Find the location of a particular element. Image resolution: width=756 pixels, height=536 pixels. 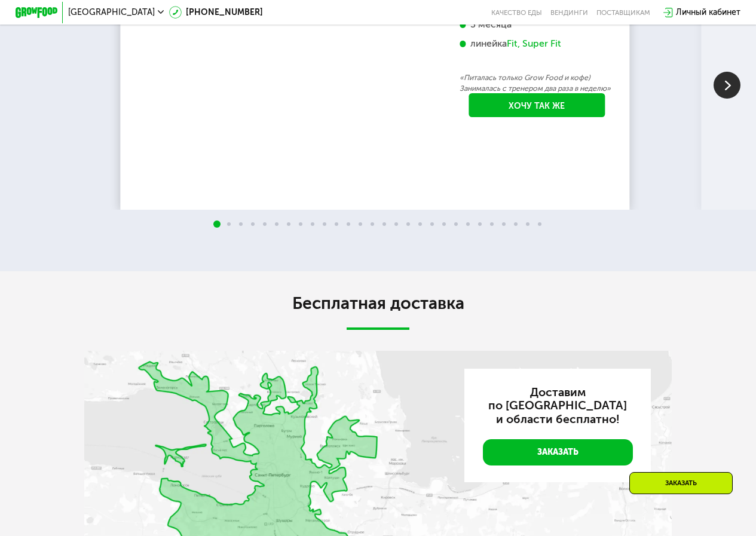

h2: Бесплатная доставка is located at coordinates (378, 303).